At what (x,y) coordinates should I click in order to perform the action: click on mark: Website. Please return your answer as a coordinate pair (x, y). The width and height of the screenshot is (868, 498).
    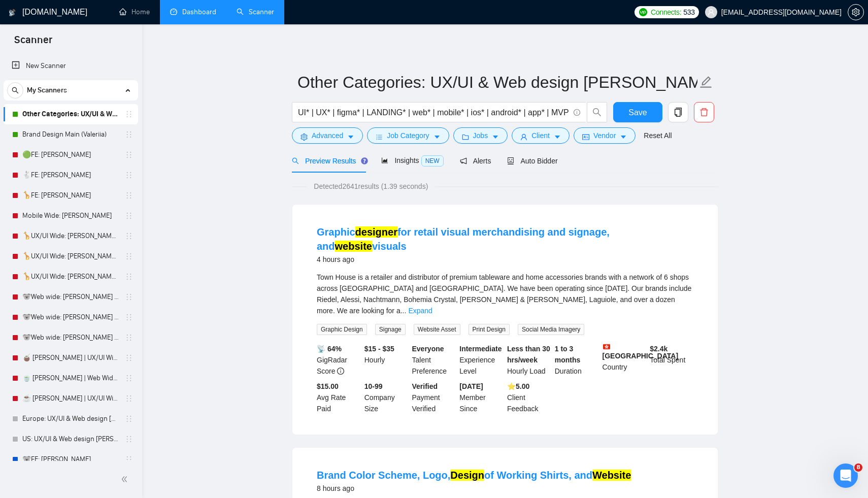
    Looking at the image, I should click on (611, 475).